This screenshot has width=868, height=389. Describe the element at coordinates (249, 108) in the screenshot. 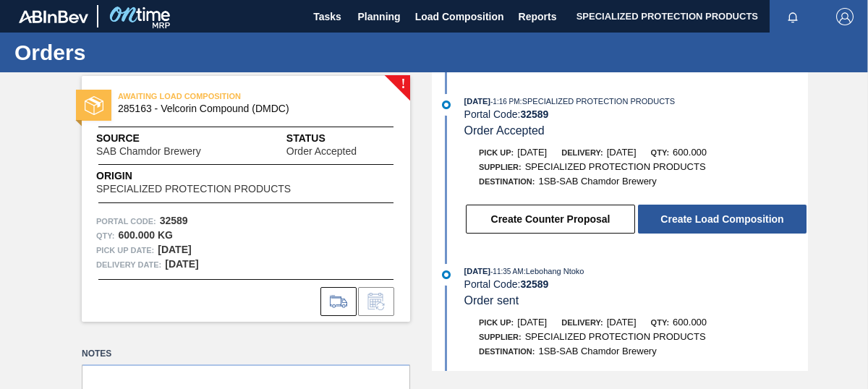

I see `span: 285163 - Velcorin Compound (DMDC)` at that location.